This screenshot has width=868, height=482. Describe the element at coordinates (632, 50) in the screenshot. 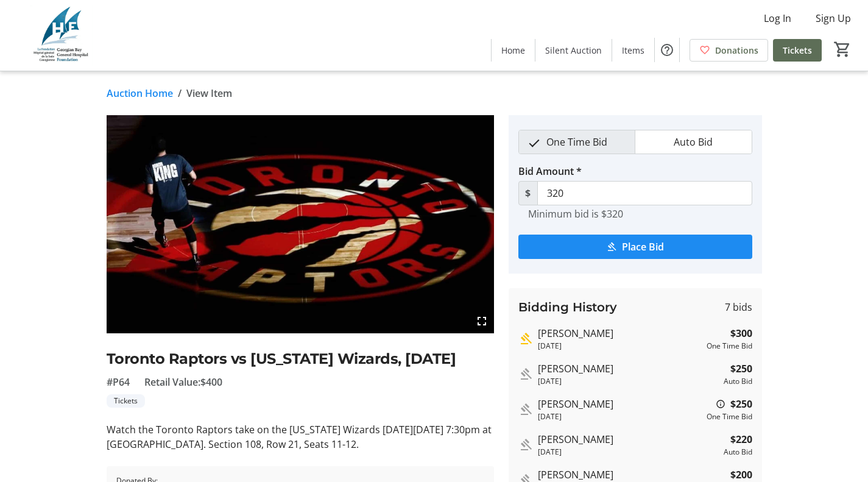

I see `span: Items` at that location.